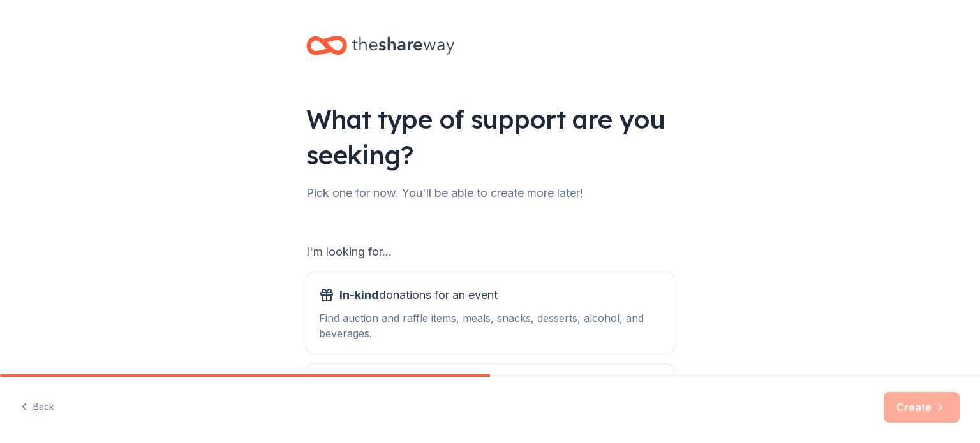 This screenshot has width=980, height=443. Describe the element at coordinates (490, 252) in the screenshot. I see `div: I'm looking for...` at that location.